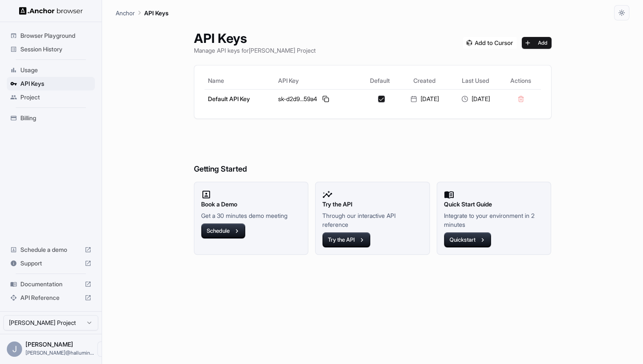  I want to click on span: Jerry Wu, so click(50, 344).